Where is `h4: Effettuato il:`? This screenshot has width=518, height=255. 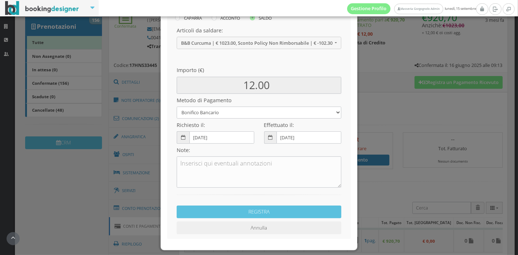
h4: Effettuato il: is located at coordinates (303, 125).